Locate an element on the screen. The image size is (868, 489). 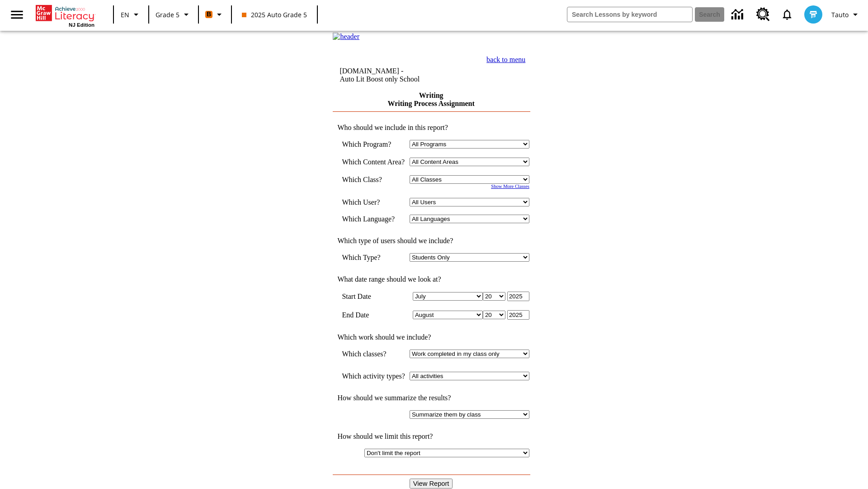
td: Which classes? is located at coordinates (374, 353).